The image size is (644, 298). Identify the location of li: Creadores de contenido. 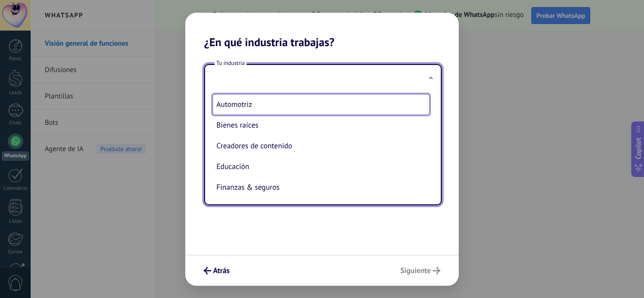
(321, 146).